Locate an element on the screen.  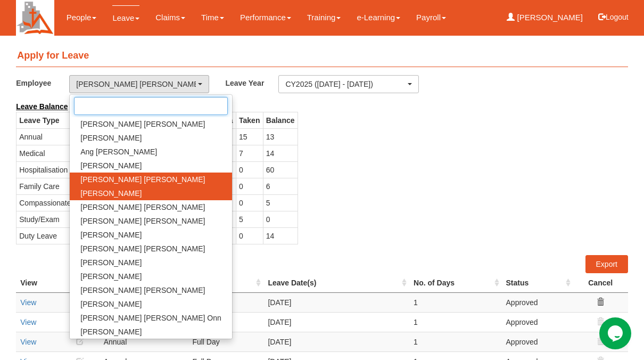
th: No. of Days : activate to sort column ascending is located at coordinates (455, 283).